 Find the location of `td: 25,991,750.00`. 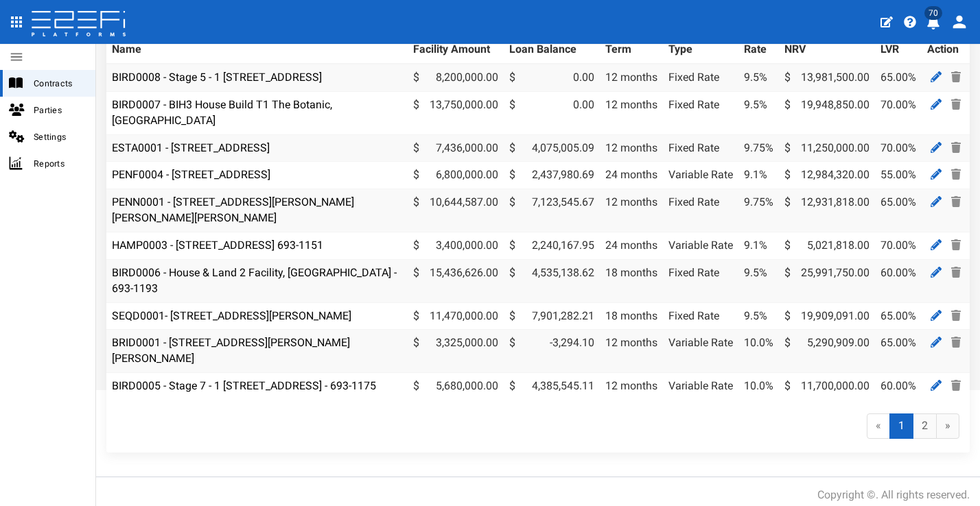

td: 25,991,750.00 is located at coordinates (826, 280).